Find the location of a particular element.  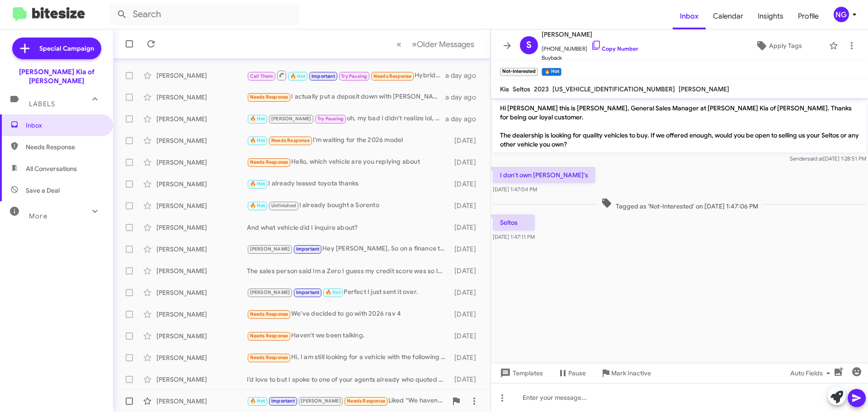

span: Labels is located at coordinates (42, 104).